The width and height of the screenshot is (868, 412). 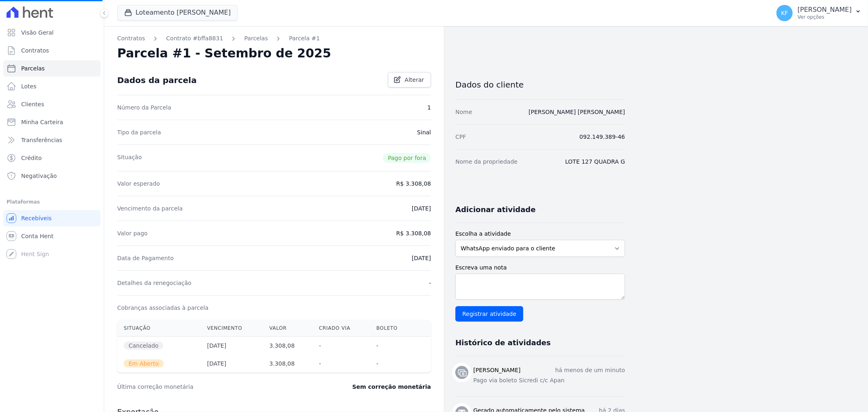 I want to click on nav: Breadcrumb, so click(x=274, y=38).